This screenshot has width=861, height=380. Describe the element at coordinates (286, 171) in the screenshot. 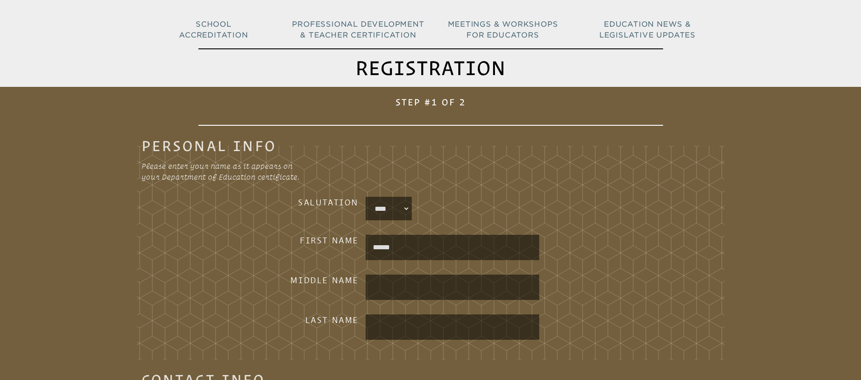

I see `p: Please enter your name as it appears on your Department of Education certificate.` at that location.